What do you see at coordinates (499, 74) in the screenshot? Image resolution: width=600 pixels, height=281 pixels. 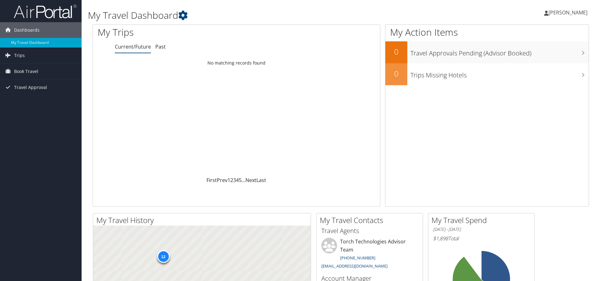 I see `h3: Trips Missing Hotels` at bounding box center [499, 74].